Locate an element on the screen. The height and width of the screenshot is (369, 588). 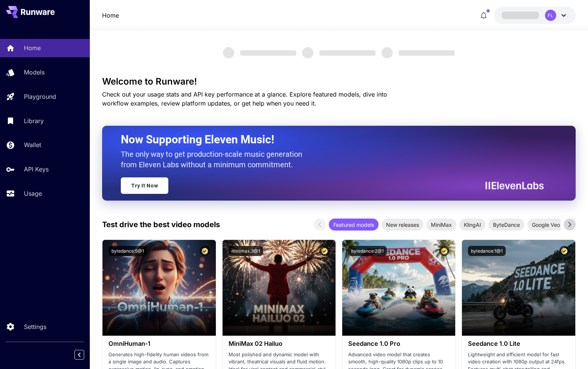
span: Google Veo is located at coordinates (546, 224).